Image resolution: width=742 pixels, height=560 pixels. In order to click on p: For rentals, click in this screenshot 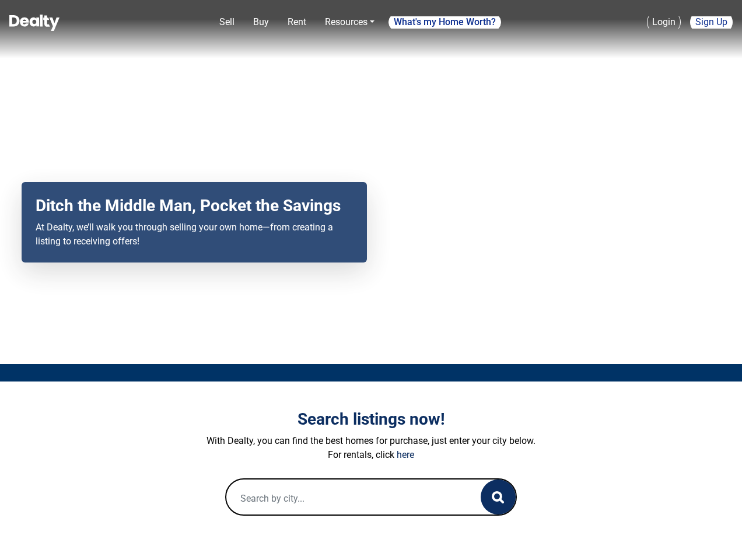, I will do `click(371, 455)`.